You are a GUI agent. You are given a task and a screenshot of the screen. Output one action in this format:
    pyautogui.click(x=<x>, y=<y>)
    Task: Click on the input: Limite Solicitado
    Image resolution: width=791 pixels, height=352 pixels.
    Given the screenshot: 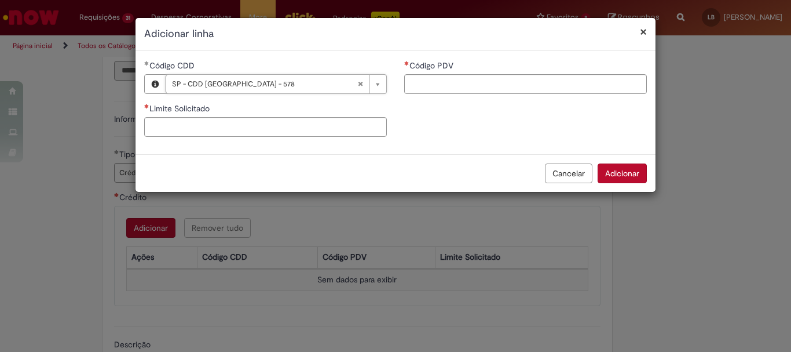 What is the action you would take?
    pyautogui.click(x=265, y=127)
    